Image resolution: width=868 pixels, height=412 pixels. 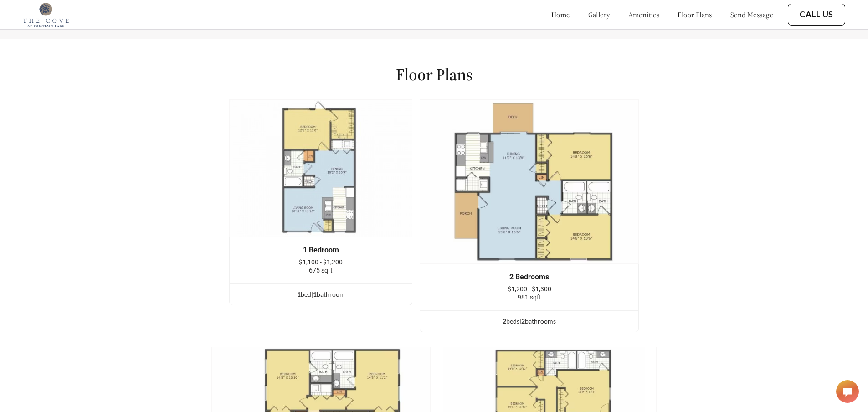 I want to click on button: Call Us, so click(x=817, y=15).